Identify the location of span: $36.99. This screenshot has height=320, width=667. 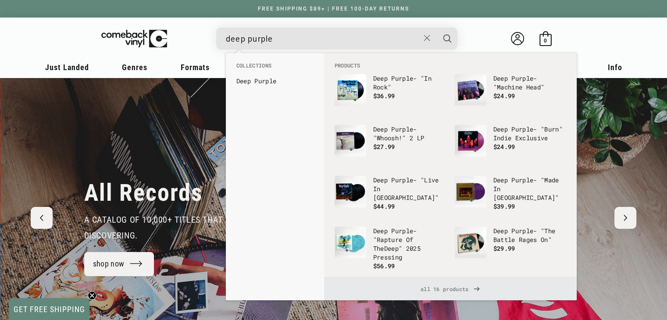
(384, 96).